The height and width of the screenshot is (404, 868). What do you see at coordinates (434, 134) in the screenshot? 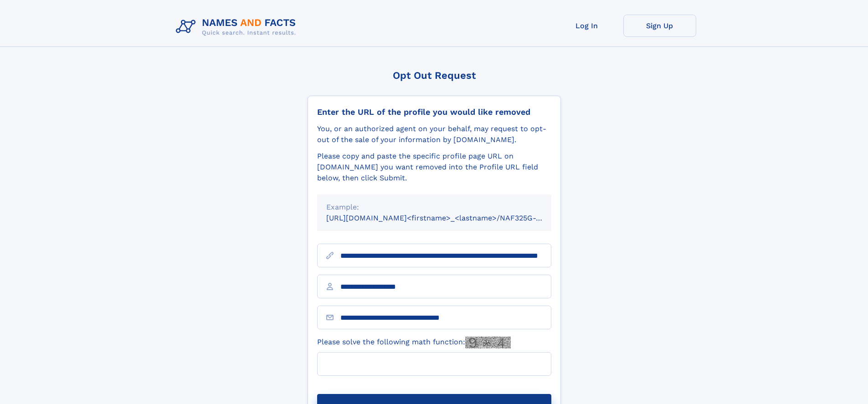
I see `div: You, or an authorized agent on your behalf, may request to opt-out of the sale of your informatio...` at bounding box center [434, 134].